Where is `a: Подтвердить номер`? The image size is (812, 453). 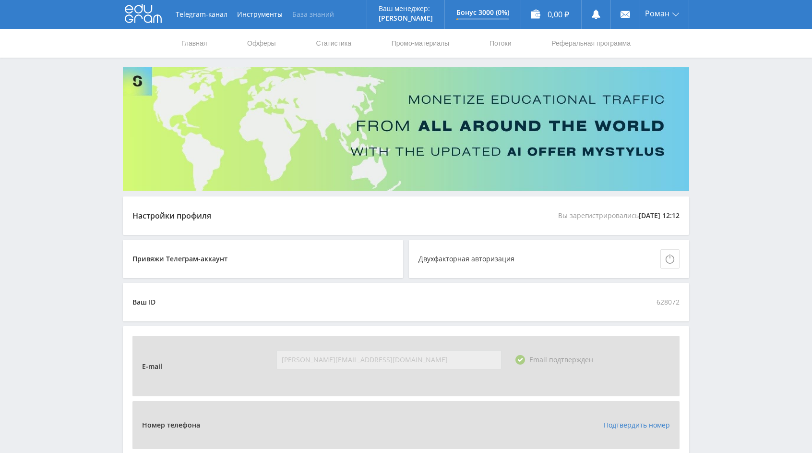
a: Подтвердить номер is located at coordinates (637, 424).